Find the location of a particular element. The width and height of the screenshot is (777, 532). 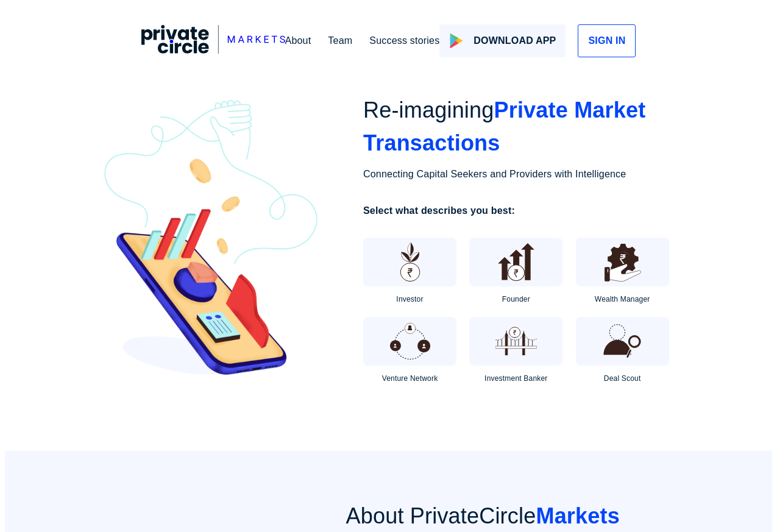

div: Investor is located at coordinates (410, 299).